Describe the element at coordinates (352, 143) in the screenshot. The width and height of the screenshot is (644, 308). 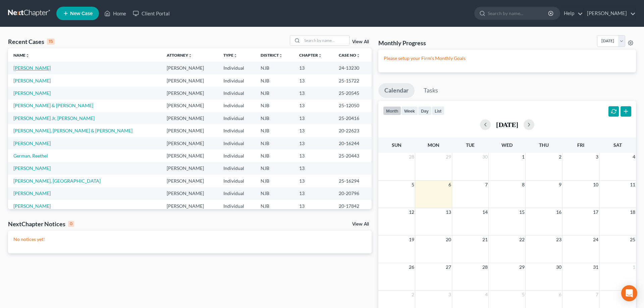
I see `td: 20-16244` at that location.